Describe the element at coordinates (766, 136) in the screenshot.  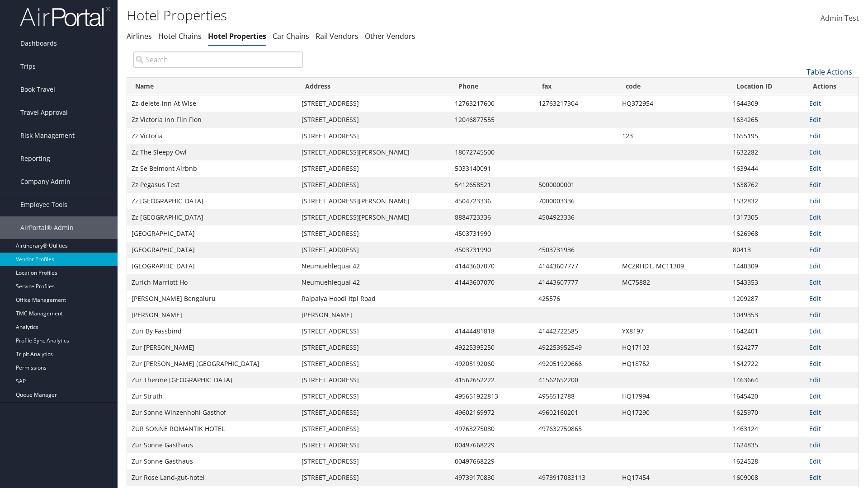
I see `td: 1655195` at that location.